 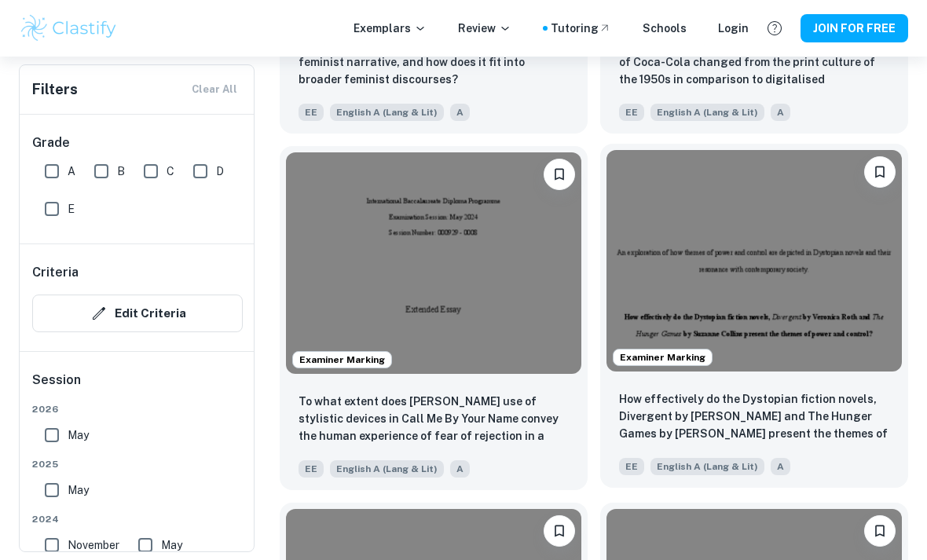 I want to click on h6: Session, so click(x=138, y=386).